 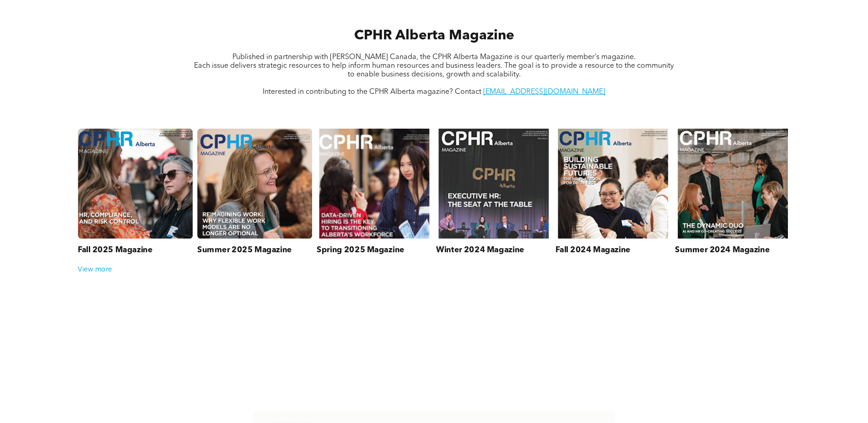 I want to click on h3: Spring 2025 Magazine, so click(x=361, y=249).